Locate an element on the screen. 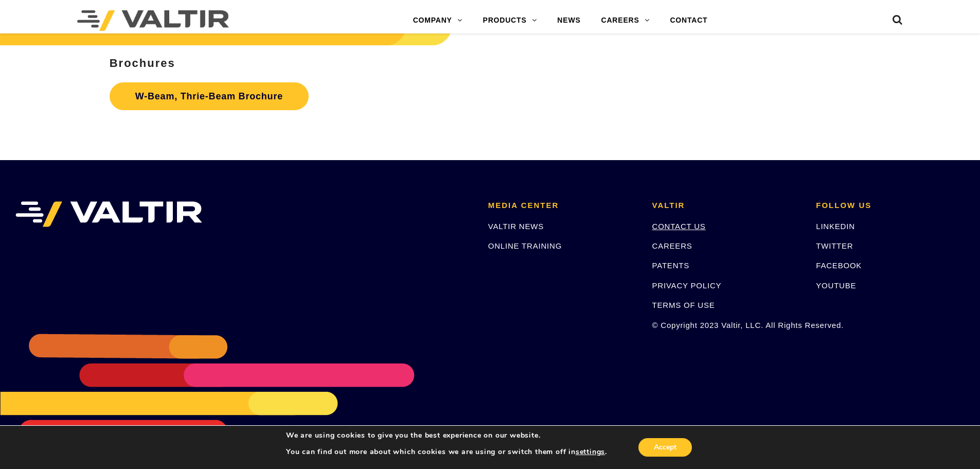 The image size is (980, 469). img: Valtir is located at coordinates (153, 21).